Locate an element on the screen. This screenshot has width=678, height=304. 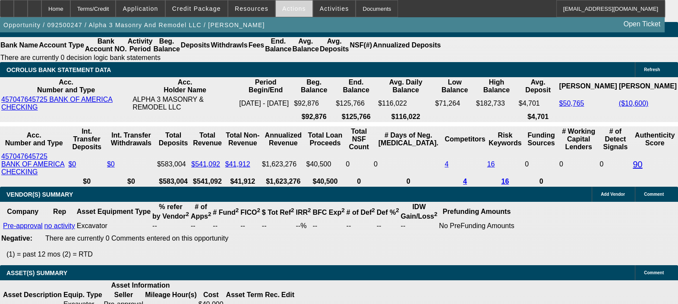
th: Competitors is located at coordinates (464, 139).